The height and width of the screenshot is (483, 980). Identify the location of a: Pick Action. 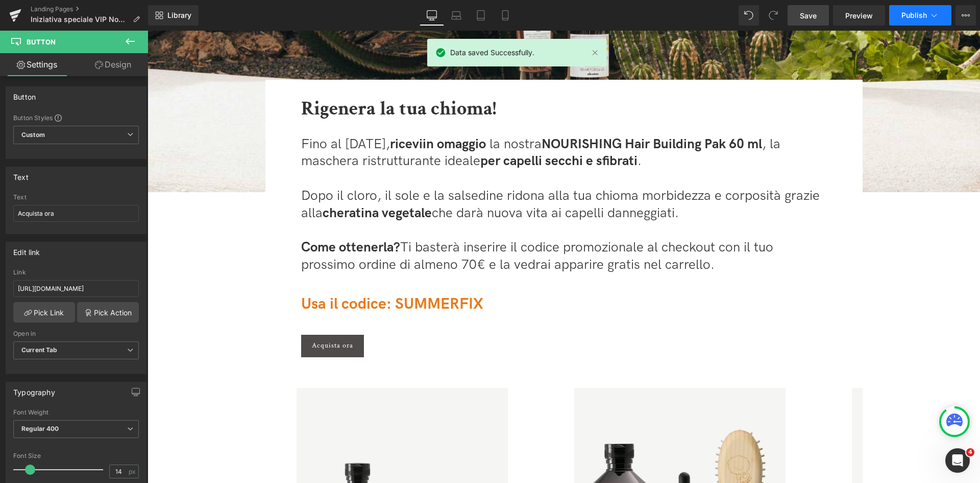
(108, 312).